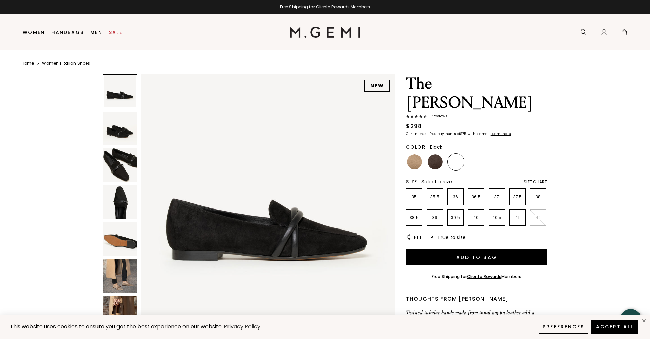  Describe the element at coordinates (479, 133) in the screenshot. I see `klarna-placement-style-body: with Klarna` at that location.